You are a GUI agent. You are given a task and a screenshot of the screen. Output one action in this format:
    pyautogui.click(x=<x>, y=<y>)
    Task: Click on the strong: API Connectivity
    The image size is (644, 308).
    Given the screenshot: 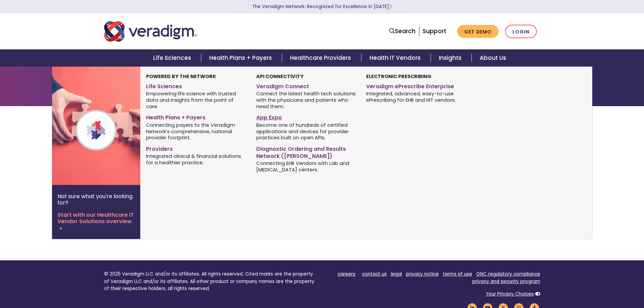 What is the action you would take?
    pyautogui.click(x=280, y=77)
    